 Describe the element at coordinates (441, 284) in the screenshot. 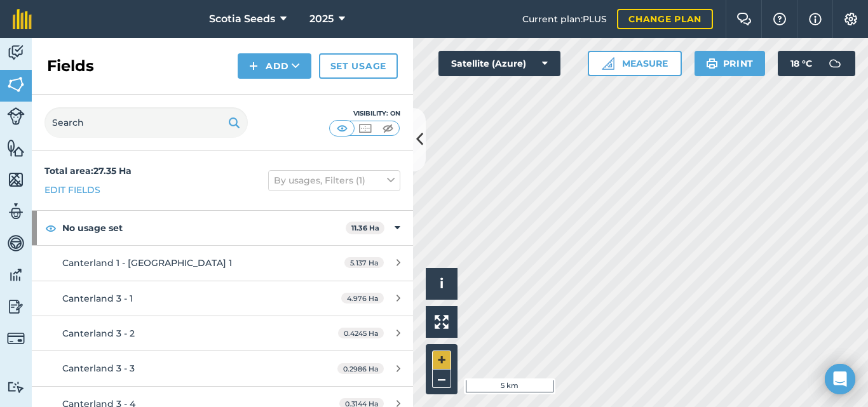

I see `button: i` at that location.